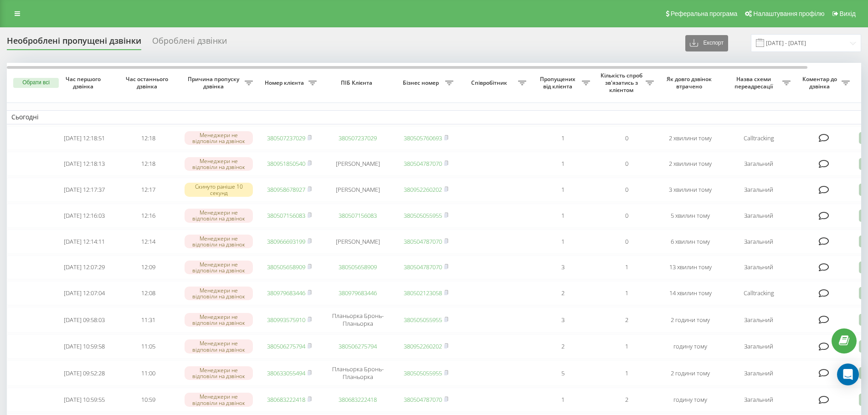 This screenshot has height=415, width=868. What do you see at coordinates (286, 241) in the screenshot?
I see `a: 380966693199` at bounding box center [286, 241].